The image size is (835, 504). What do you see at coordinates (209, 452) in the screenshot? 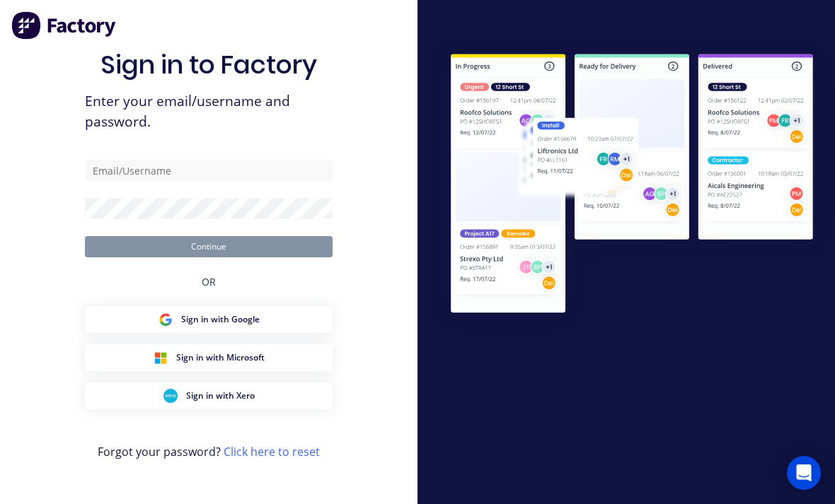
I see `span: Forgot your password?` at bounding box center [209, 452].